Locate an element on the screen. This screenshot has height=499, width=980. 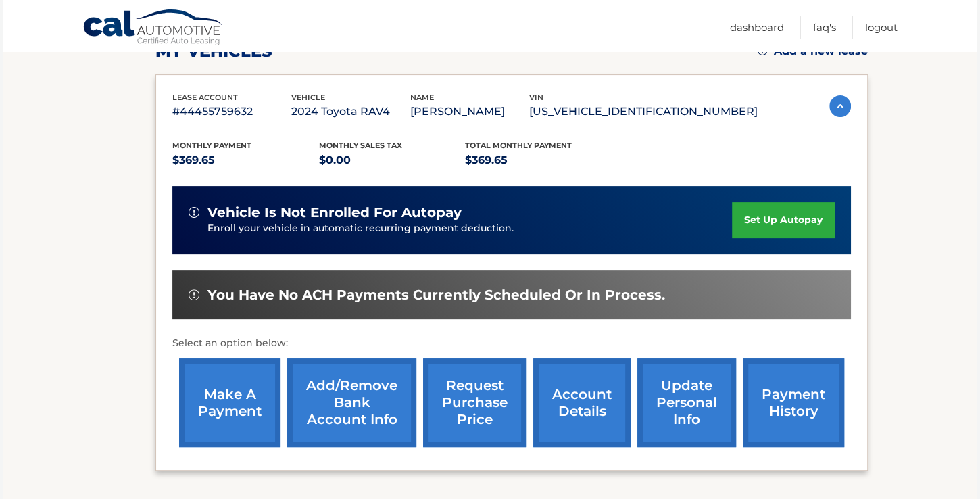
a: Add/Remove bank account info is located at coordinates (352, 402).